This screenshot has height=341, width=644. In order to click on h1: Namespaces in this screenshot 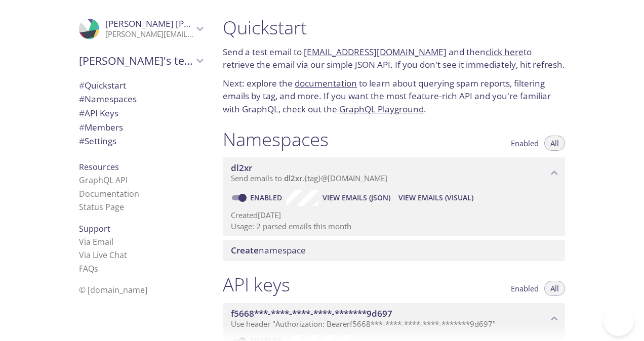, I will do `click(275, 139)`.